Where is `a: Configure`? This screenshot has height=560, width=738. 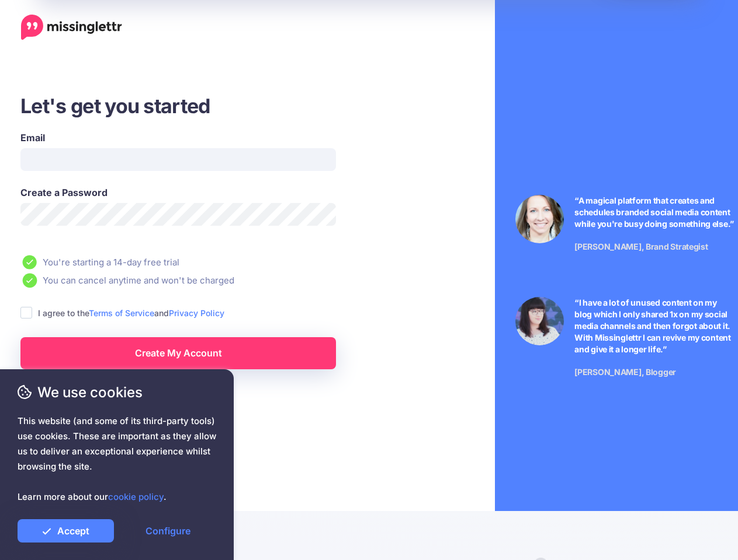
a: Configure is located at coordinates (168, 531).